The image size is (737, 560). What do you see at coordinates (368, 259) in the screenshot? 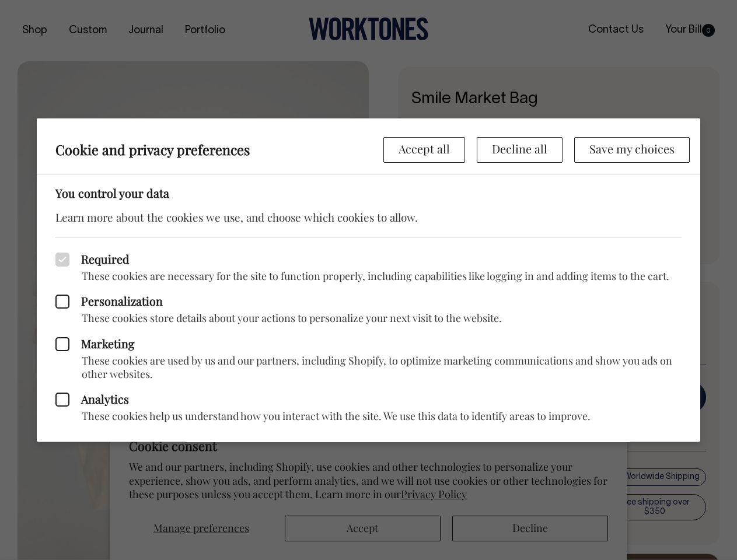
I see `label: Required` at bounding box center [368, 259].